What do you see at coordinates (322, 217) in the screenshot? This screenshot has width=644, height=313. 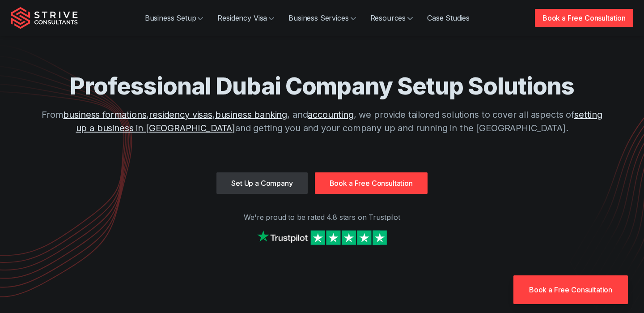 I see `p: We're proud to be rated 4.8 stars on Trustpilot` at bounding box center [322, 217].